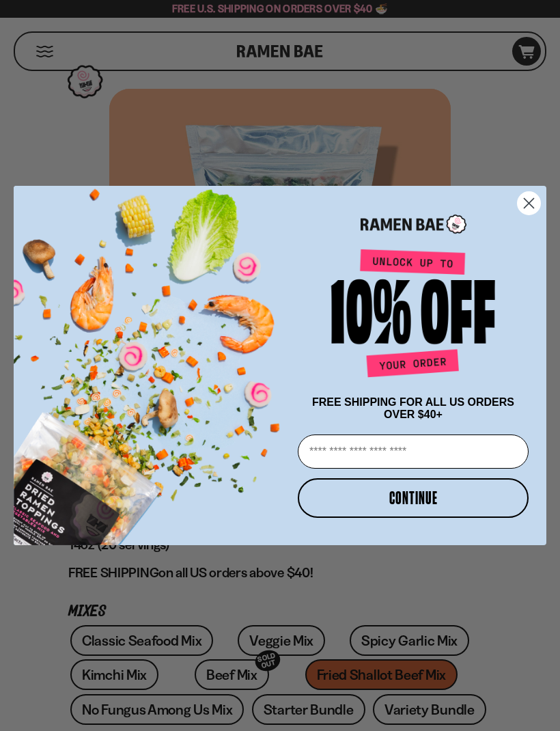  I want to click on img: ce7035ce-2e49-461c-ae4b-8ade7372f32c.png, so click(153, 359).